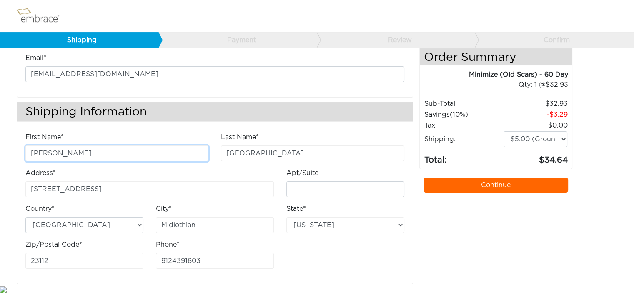  Describe the element at coordinates (535, 115) in the screenshot. I see `td: 3.29` at that location.